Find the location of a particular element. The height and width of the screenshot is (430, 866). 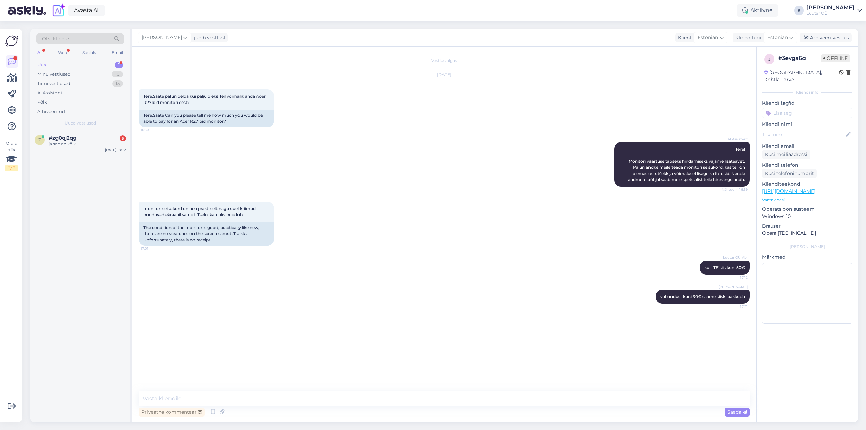

div: Luutar OÜ is located at coordinates (831, 13).